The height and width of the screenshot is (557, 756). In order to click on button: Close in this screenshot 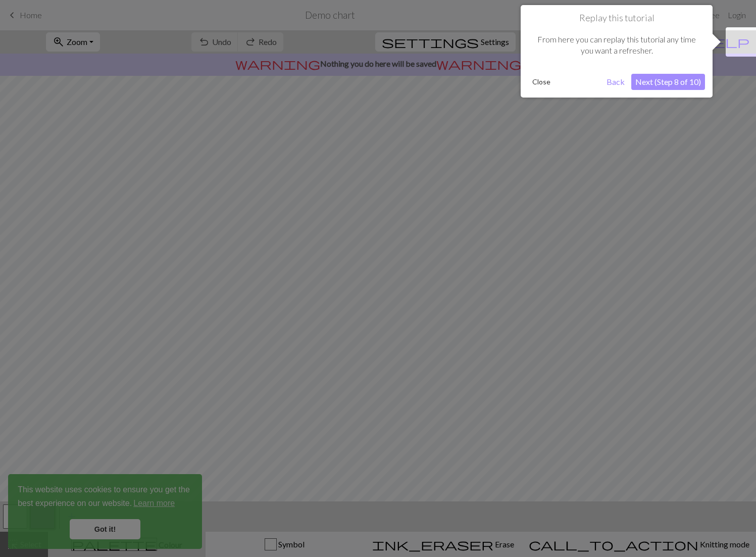, I will do `click(542, 82)`.